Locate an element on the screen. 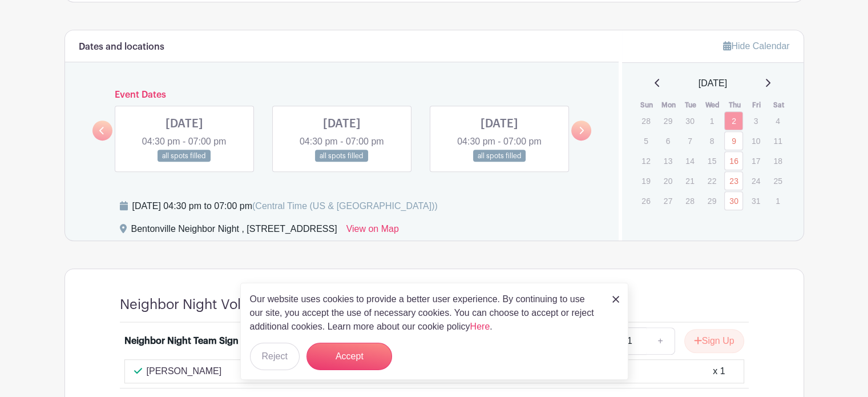 The image size is (868, 397). p: Our website uses cookies to provide a better user experience. By continuing to use our site, you ... is located at coordinates (425, 313).